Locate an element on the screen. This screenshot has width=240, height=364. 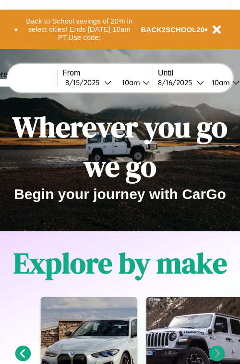
h1: Explore by make is located at coordinates (120, 263).